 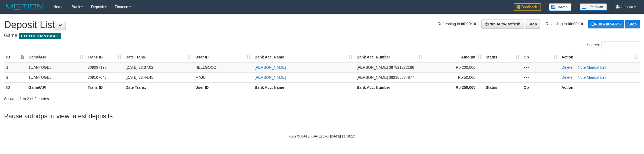 What do you see at coordinates (560, 7) in the screenshot?
I see `img: Button%20Memo.svg` at bounding box center [560, 7].